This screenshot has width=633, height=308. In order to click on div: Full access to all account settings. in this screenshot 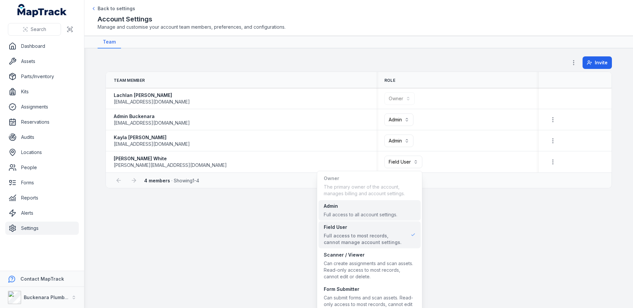, I will do `click(360, 215)`.